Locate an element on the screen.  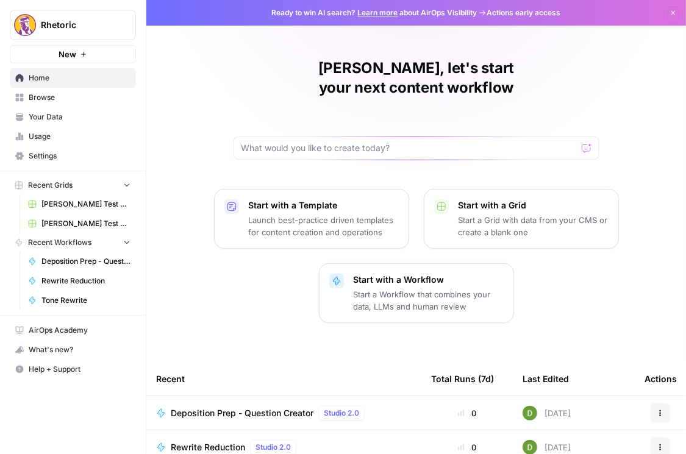
p: Start with a Grid is located at coordinates (533, 205).